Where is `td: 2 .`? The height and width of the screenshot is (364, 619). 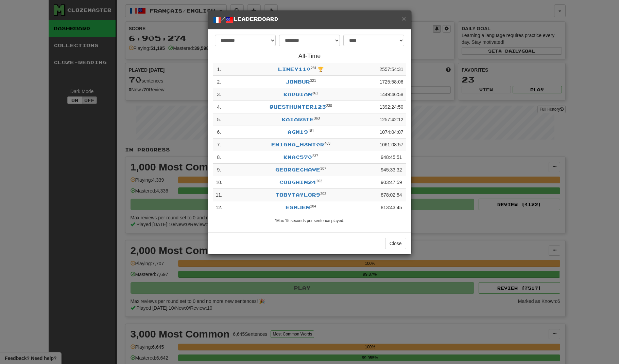 td: 2 . is located at coordinates (219, 82).